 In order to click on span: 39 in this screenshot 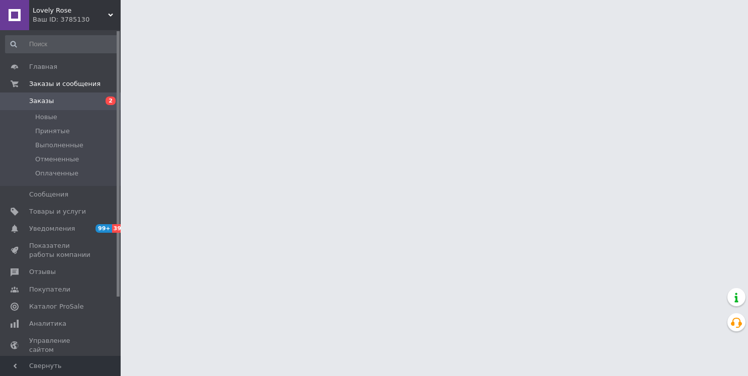, I will do `click(118, 228)`.